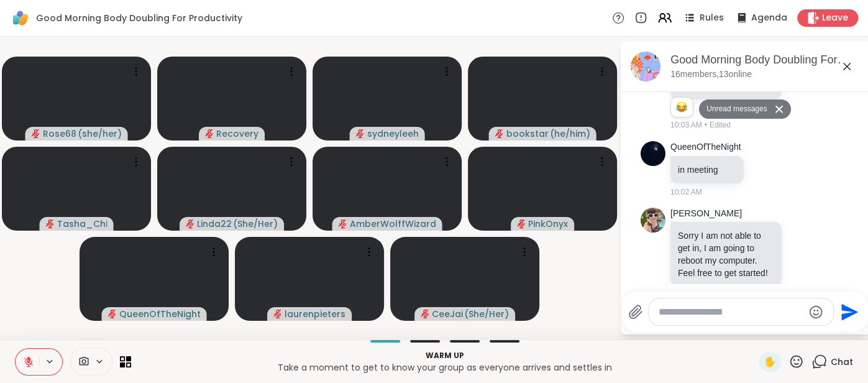 The height and width of the screenshot is (383, 868). What do you see at coordinates (835, 18) in the screenshot?
I see `span: Leave` at bounding box center [835, 18].